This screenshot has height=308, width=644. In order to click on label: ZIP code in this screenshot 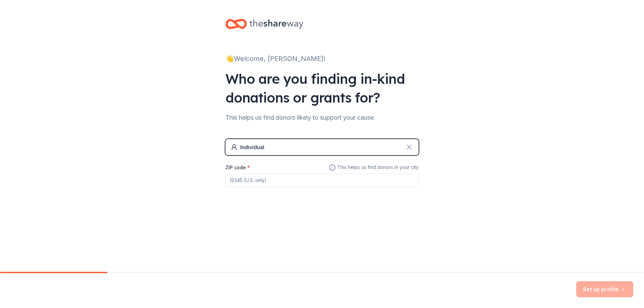, I will do `click(238, 168)`.